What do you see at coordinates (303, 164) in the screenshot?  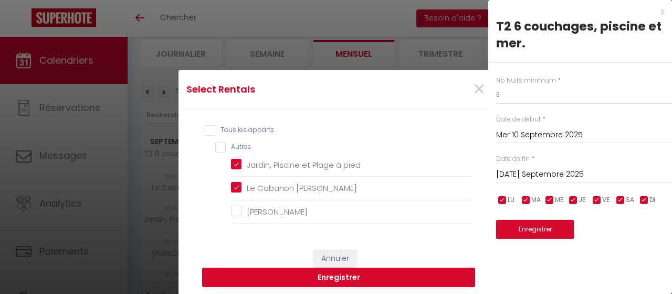 I see `span: Jardin, Piscine et Plage à pied` at bounding box center [303, 164].